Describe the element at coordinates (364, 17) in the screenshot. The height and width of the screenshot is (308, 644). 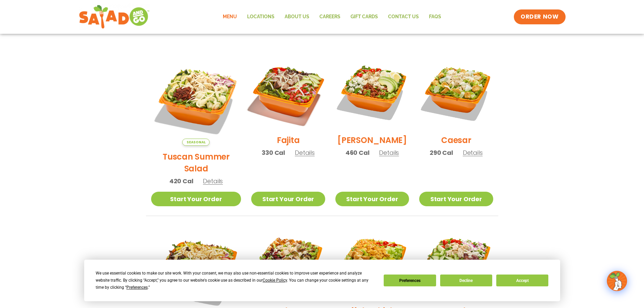
I see `a: GIFT CARDS` at that location.